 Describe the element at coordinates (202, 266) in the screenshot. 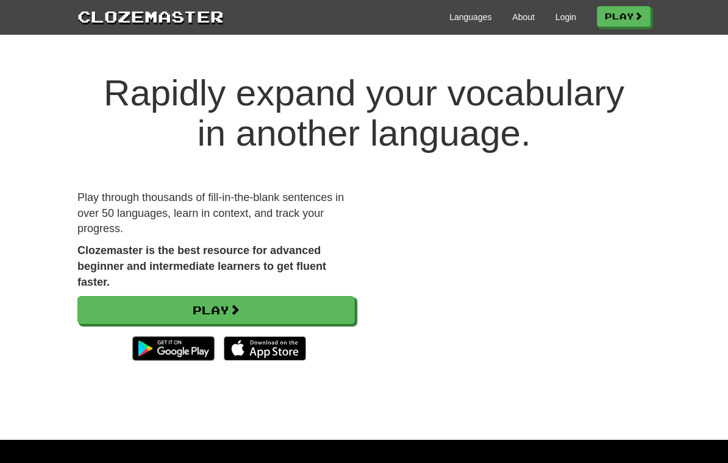

I see `strong: Clozemaster is the best resource for advanced beginner and intermediate learners to get fluent fa...` at that location.